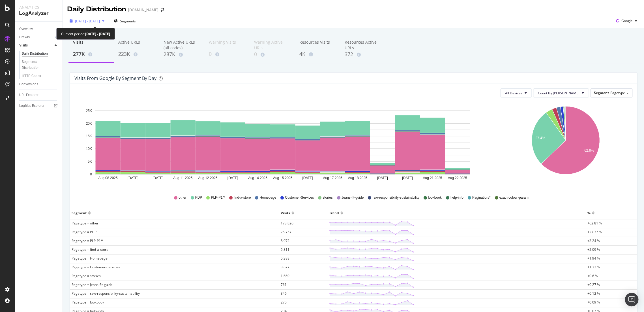 The width and height of the screenshot is (644, 312). What do you see at coordinates (39, 29) in the screenshot?
I see `a: Overview` at bounding box center [39, 29].